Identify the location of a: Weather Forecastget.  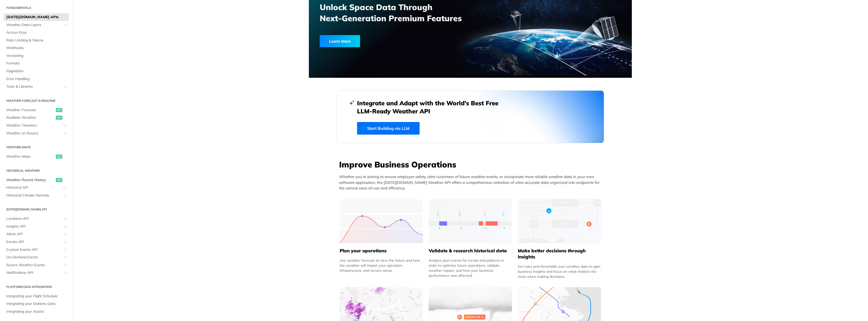
(36, 110).